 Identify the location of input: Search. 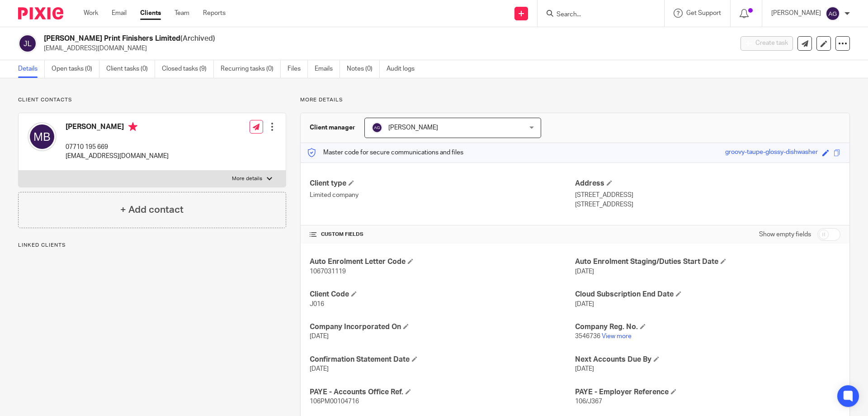
(596, 15).